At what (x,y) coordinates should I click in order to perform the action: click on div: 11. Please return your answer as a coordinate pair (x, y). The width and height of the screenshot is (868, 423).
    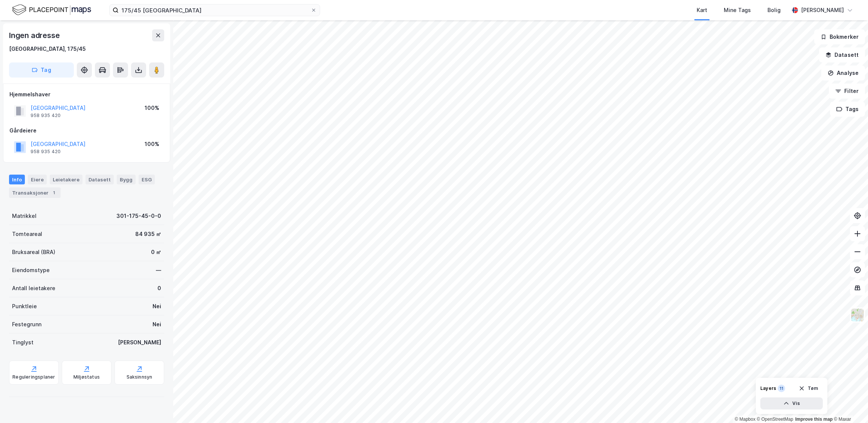
    Looking at the image, I should click on (782, 388).